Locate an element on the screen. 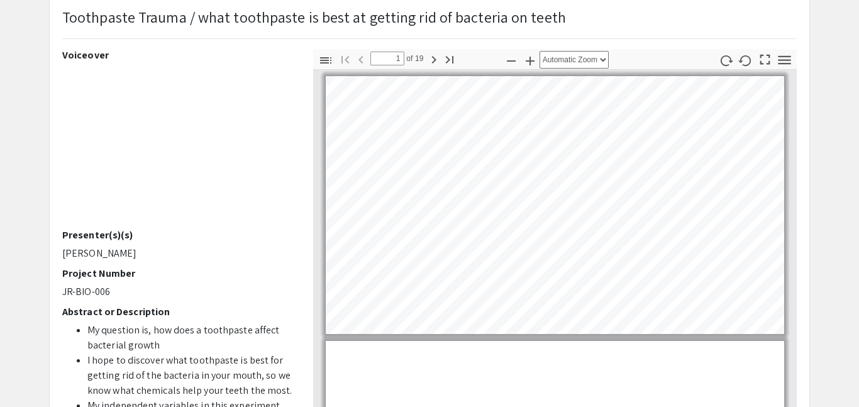  button: Zoom Out is located at coordinates (511, 60).